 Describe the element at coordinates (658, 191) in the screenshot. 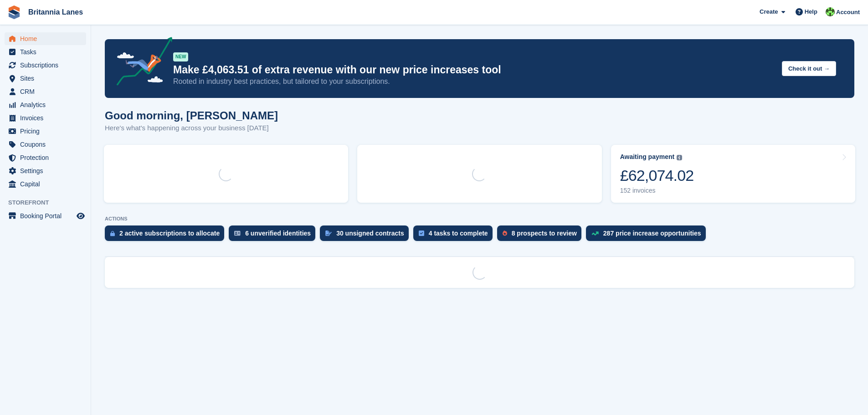

I see `div: 152 invoices` at that location.